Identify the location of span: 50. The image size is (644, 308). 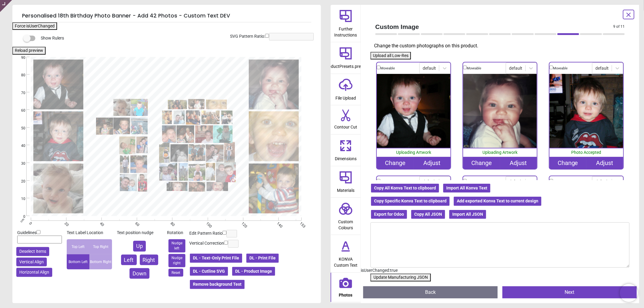
(20, 128).